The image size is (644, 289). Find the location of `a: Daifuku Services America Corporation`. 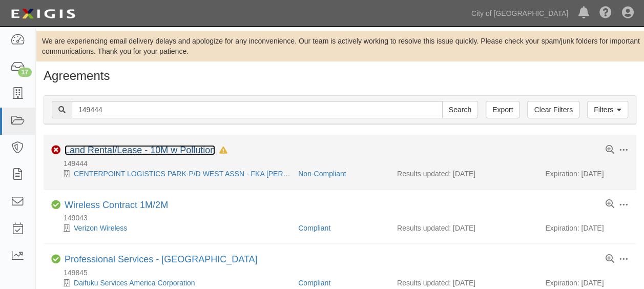

a: Daifuku Services America Corporation is located at coordinates (135, 283).